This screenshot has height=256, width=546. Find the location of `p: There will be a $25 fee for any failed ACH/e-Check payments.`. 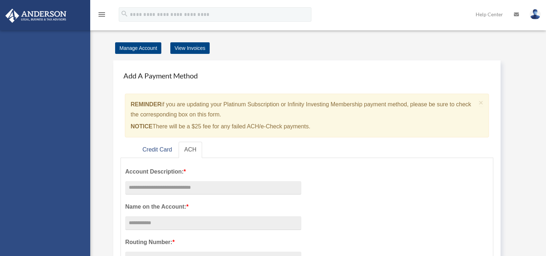

p: There will be a $25 fee for any failed ACH/e-Check payments. is located at coordinates (303, 126).